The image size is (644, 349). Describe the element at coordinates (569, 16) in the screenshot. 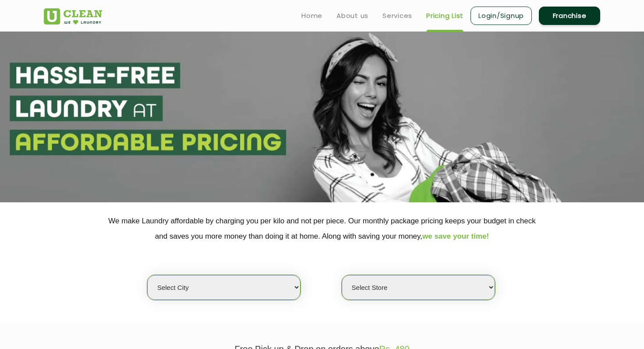

I see `a: Franchise` at that location.